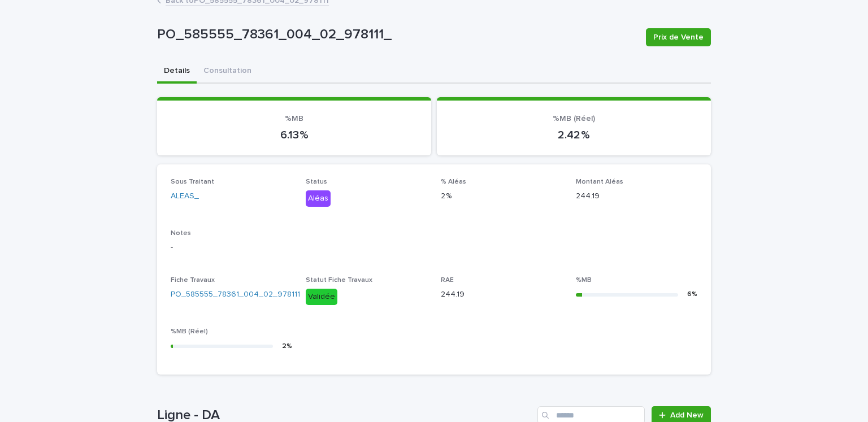  I want to click on span: Status, so click(317, 182).